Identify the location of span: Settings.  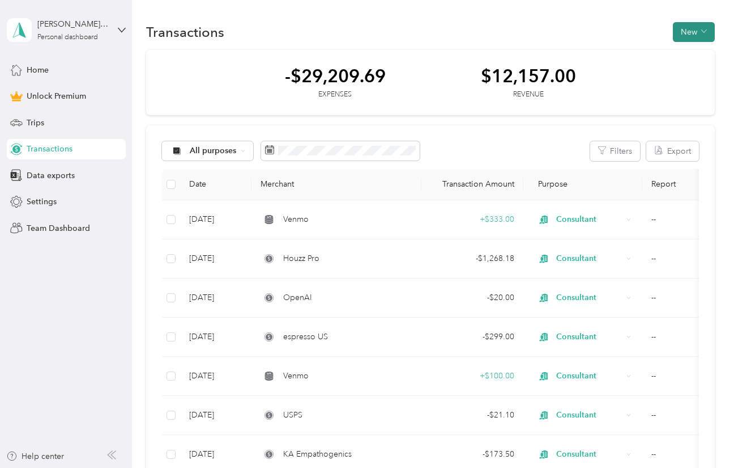
(41, 201).